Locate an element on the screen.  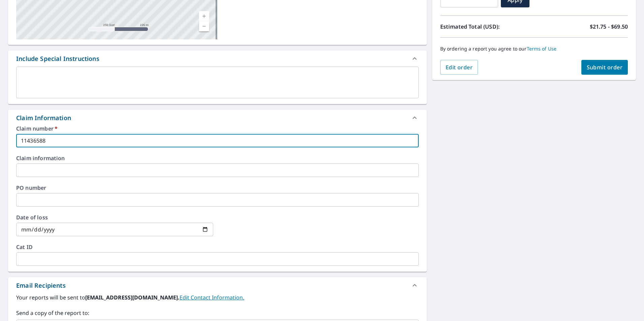
button: Submit order is located at coordinates (605, 68).